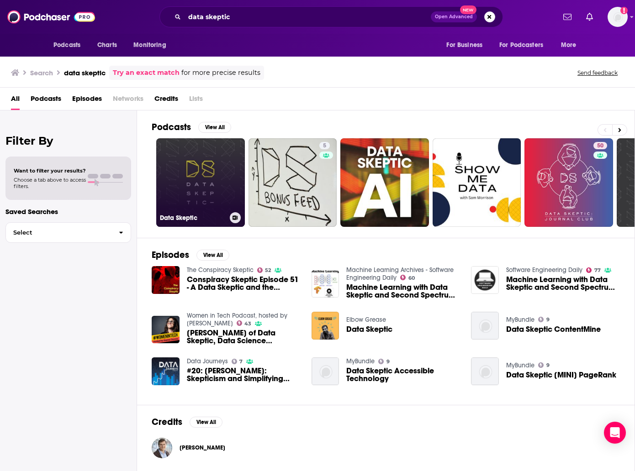 This screenshot has width=635, height=471. What do you see at coordinates (567, 17) in the screenshot?
I see `a: Show notifications dropdown` at bounding box center [567, 17].